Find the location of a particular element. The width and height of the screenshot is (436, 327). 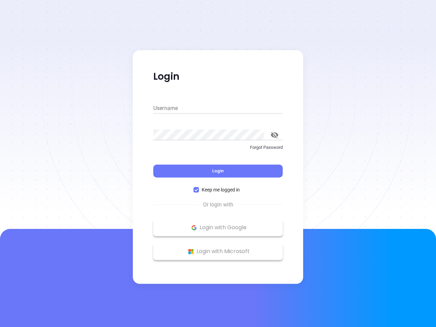

img: Google Logo is located at coordinates (194, 228).